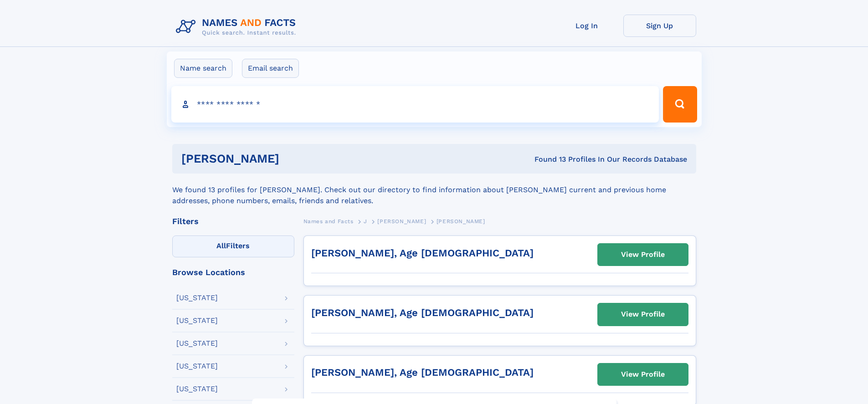  Describe the element at coordinates (415, 105) in the screenshot. I see `input: search input` at that location.